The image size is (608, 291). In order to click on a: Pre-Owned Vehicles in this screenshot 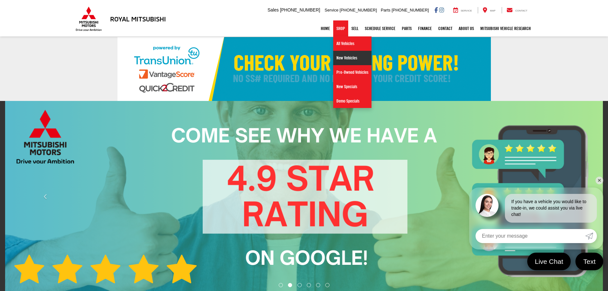, I will do `click(352, 72)`.